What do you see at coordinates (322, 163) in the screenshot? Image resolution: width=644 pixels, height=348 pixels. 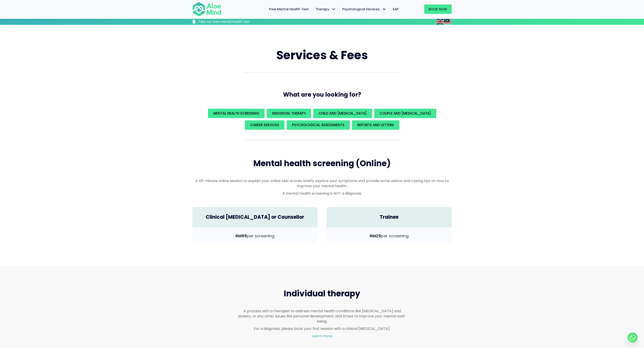 I see `span: Mental health screening (Online)` at bounding box center [322, 163].